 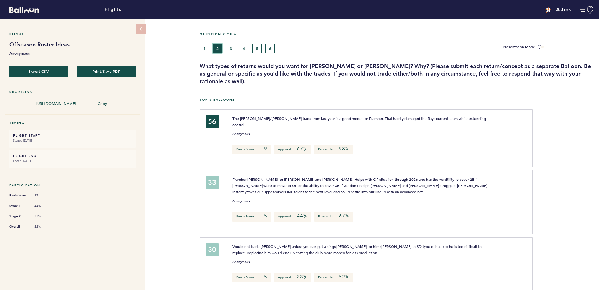 What do you see at coordinates (102, 103) in the screenshot?
I see `span: Copy` at bounding box center [102, 103].